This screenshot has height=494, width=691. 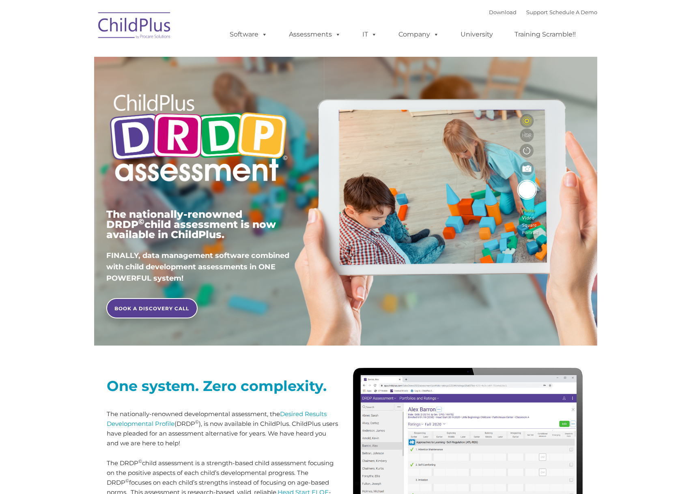 What do you see at coordinates (217, 419) in the screenshot?
I see `a: Desired Results Developmental Profile` at bounding box center [217, 419].